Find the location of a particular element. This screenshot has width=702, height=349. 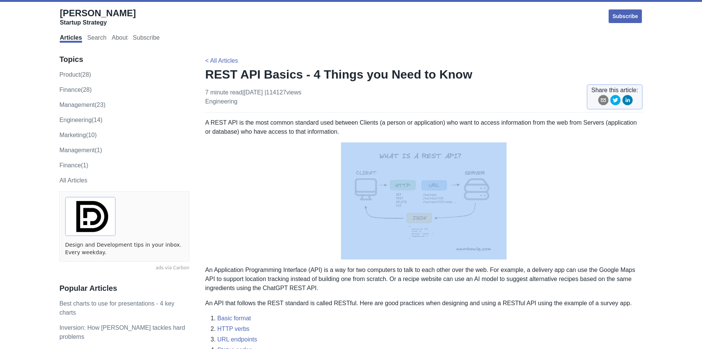

span: Share this article: is located at coordinates (615, 90).